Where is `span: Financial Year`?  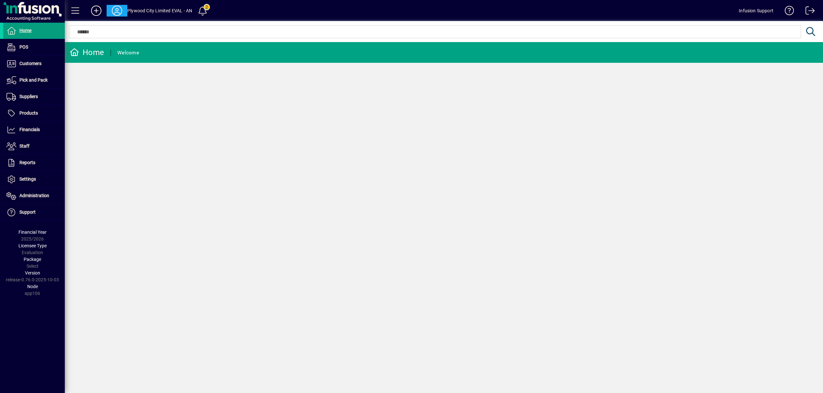 span: Financial Year is located at coordinates (32, 232).